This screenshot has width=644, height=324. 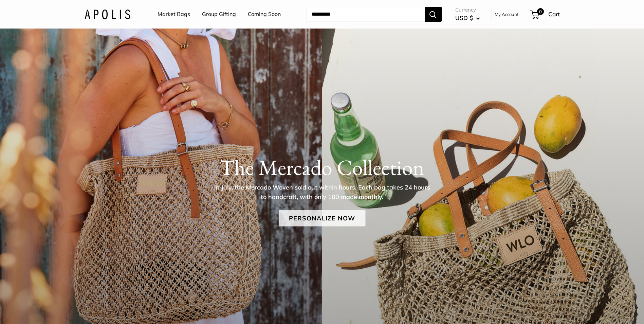 I want to click on span: Cart, so click(x=554, y=14).